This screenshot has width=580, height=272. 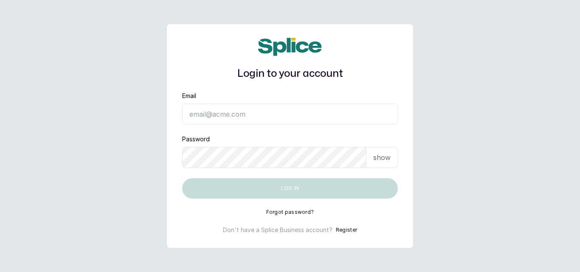 What do you see at coordinates (290, 74) in the screenshot?
I see `h1: Login to your account` at bounding box center [290, 74].